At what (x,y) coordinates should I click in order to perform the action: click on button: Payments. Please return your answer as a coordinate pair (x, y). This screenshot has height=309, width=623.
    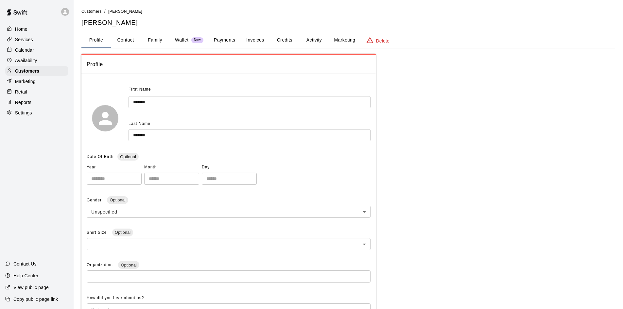
    Looking at the image, I should click on (224, 40).